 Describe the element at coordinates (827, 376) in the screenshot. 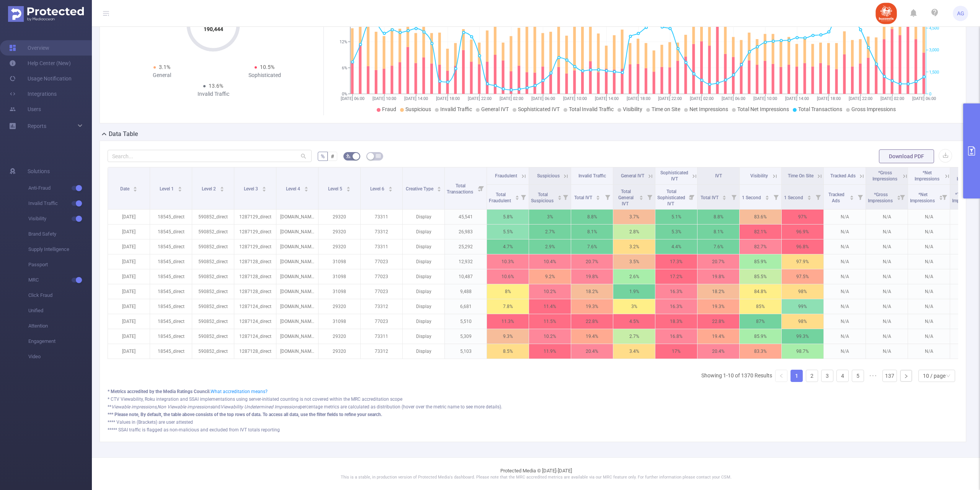

I see `a: 3` at that location.